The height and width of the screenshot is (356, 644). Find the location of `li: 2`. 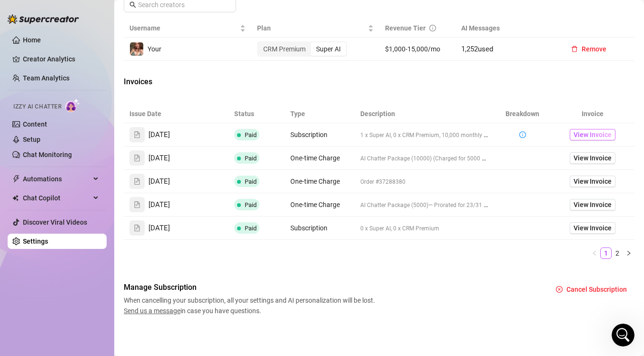

li: 2 is located at coordinates (617, 253).